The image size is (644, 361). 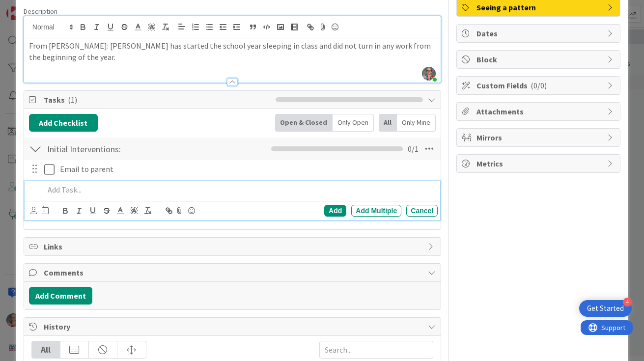 I want to click on span: Metrics, so click(x=539, y=164).